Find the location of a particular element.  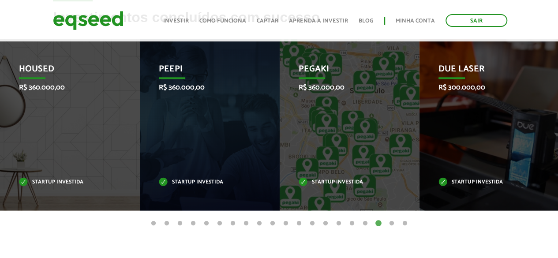

button: 2 of 20 is located at coordinates (167, 224).